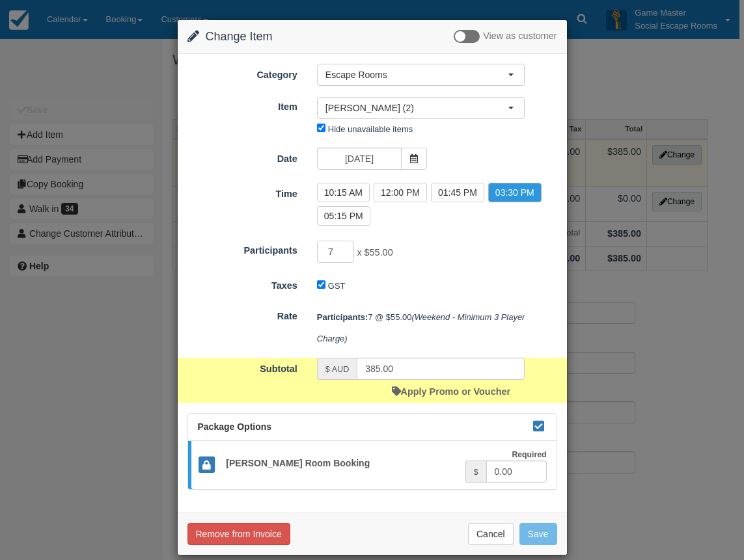  What do you see at coordinates (538, 534) in the screenshot?
I see `button: Save` at bounding box center [538, 534].